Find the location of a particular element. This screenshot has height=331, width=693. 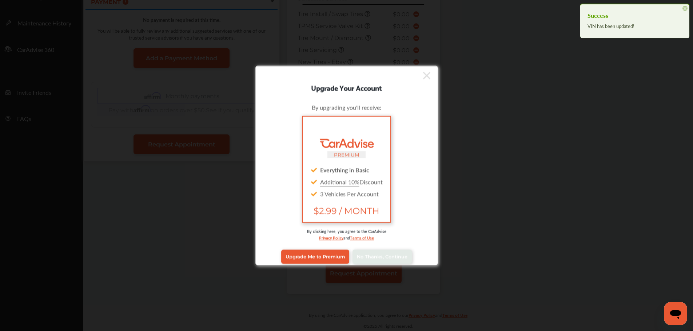

a: Terms of Use is located at coordinates (362, 237).